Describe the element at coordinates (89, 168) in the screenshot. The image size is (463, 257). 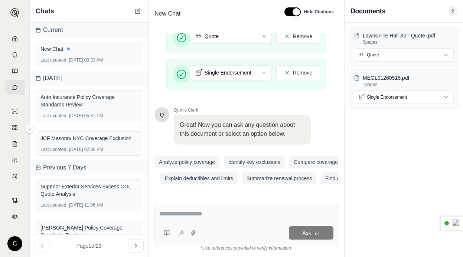
I see `div: Previous 7 Days` at that location.